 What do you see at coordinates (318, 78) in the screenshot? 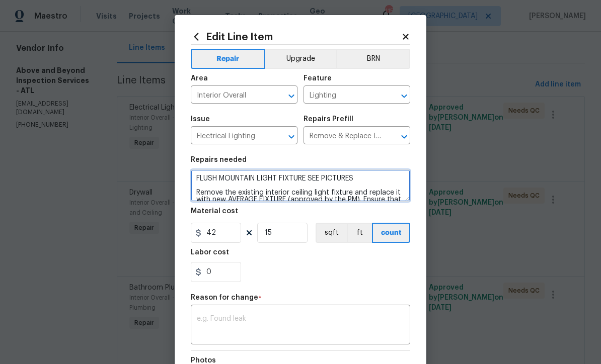
I see `h5: Feature` at bounding box center [318, 78].